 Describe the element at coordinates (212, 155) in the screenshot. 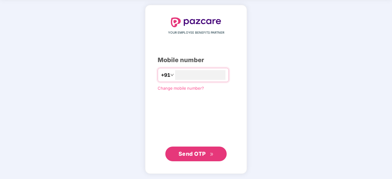

I see `span: double-right` at that location.